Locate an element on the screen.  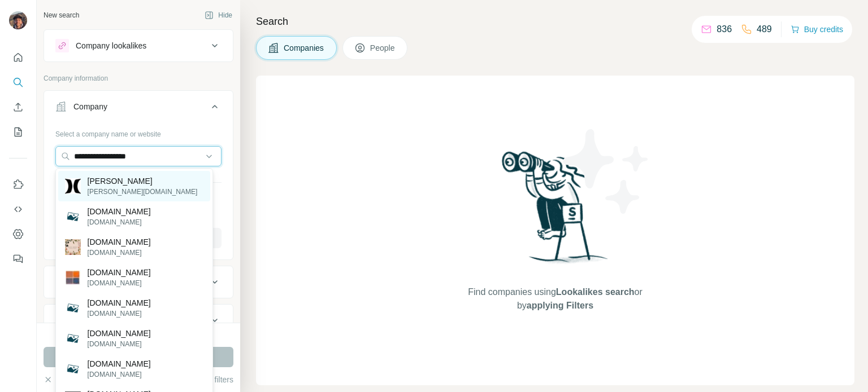
button: Quick start is located at coordinates (18, 57).